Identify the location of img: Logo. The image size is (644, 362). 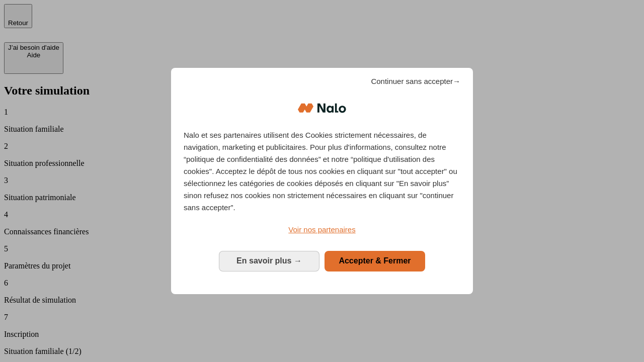
(322, 108).